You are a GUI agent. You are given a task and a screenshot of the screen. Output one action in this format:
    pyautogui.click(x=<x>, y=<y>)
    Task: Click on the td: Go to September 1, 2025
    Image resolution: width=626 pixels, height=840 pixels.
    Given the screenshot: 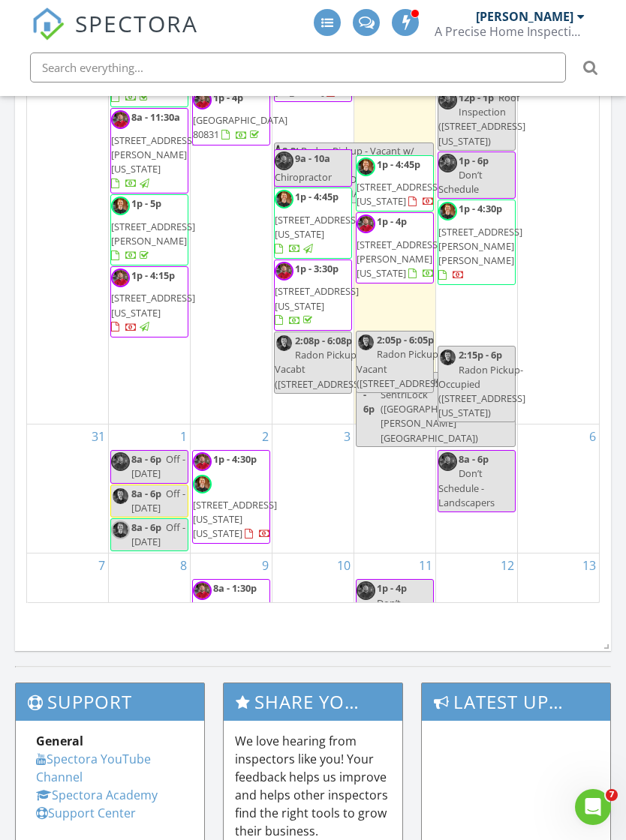 What is the action you would take?
    pyautogui.click(x=150, y=489)
    